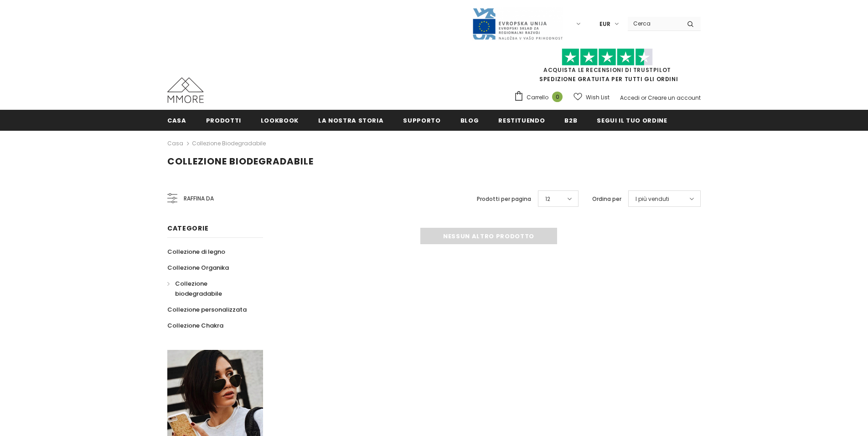  Describe the element at coordinates (199, 199) in the screenshot. I see `span: Raffina da` at that location.